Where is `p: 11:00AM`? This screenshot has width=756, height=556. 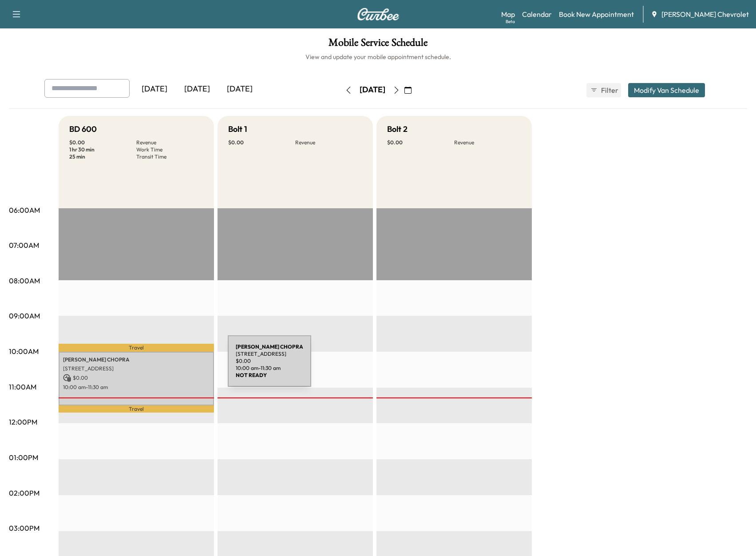
p: 11:00AM is located at coordinates (23, 387).